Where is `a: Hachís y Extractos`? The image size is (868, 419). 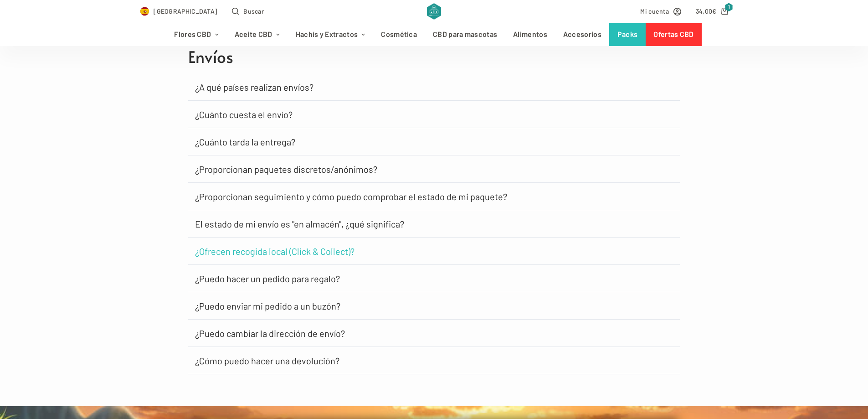
a: Hachís y Extractos is located at coordinates (330, 34).